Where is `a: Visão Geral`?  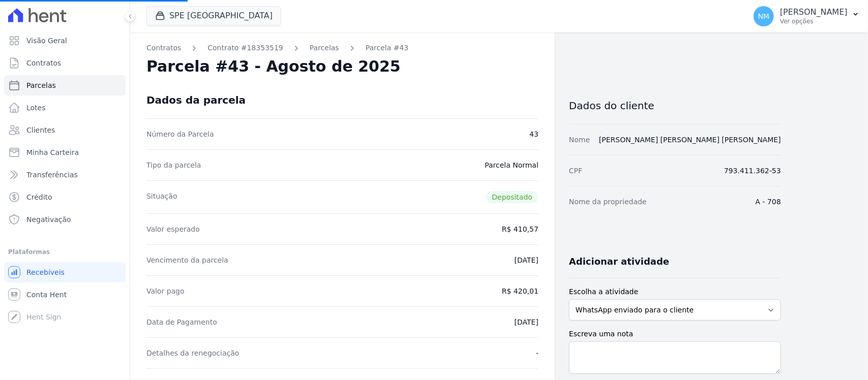
a: Visão Geral is located at coordinates (64, 41).